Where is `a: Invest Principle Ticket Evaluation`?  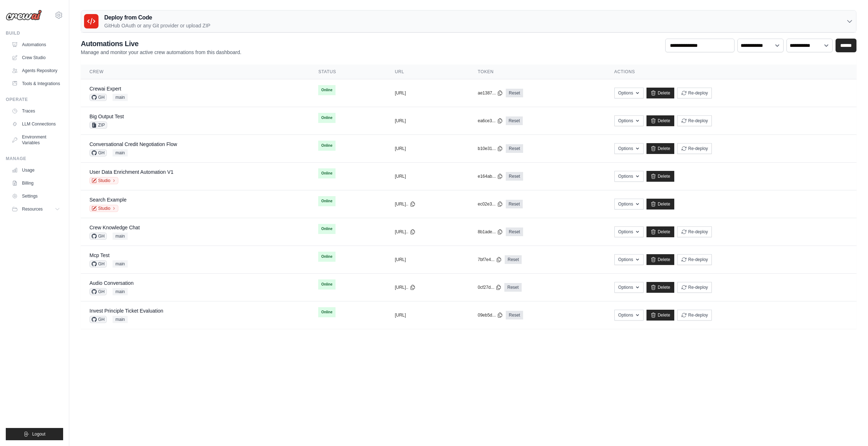 a: Invest Principle Ticket Evaluation is located at coordinates (126, 311).